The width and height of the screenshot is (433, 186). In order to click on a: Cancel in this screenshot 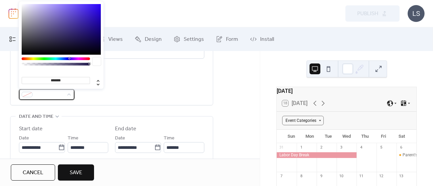, I will do `click(33, 173)`.